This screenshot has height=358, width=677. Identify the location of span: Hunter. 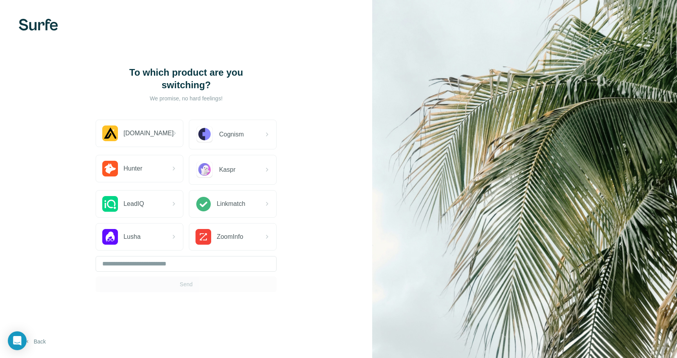
(133, 169).